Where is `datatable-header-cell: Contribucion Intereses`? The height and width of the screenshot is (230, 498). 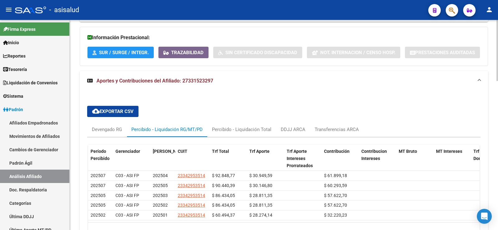
datatable-header-cell: Contribucion Intereses is located at coordinates (378, 158).